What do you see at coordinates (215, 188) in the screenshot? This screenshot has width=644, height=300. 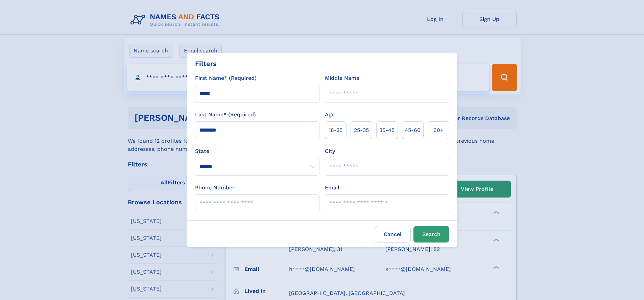 I see `label: Phone Number` at bounding box center [215, 188].